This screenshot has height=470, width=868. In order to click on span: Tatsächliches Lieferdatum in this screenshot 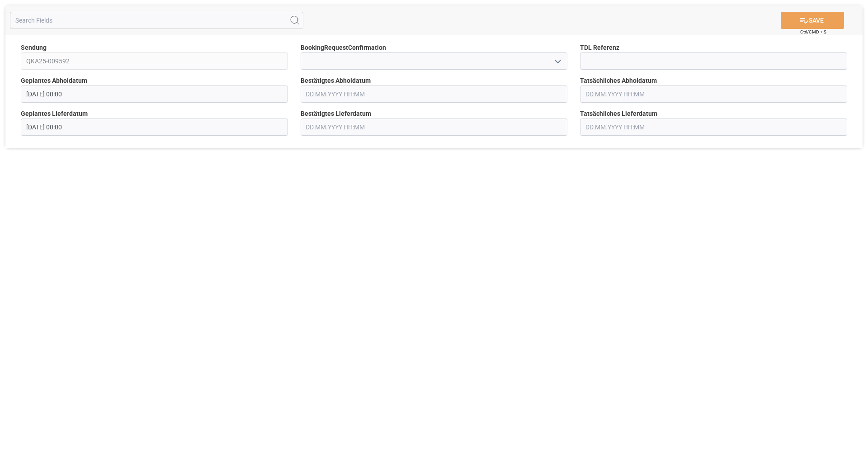, I will do `click(618, 113)`.